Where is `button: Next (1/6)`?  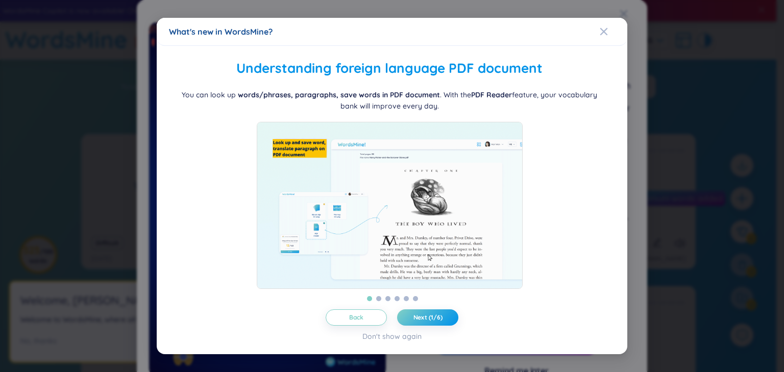
button: Next (1/6) is located at coordinates (428, 318).